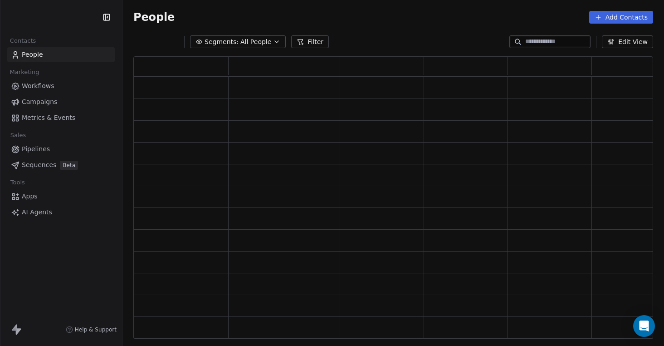  I want to click on span: Segments:, so click(221, 42).